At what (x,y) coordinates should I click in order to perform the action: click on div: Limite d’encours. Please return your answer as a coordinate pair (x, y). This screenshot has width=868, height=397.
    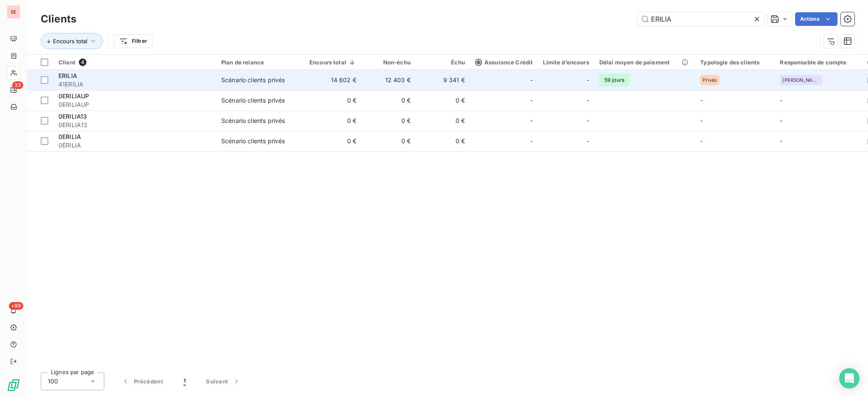
    Looking at the image, I should click on (566, 62).